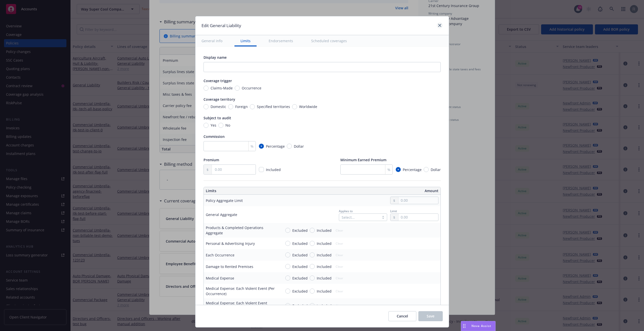 The width and height of the screenshot is (644, 331). What do you see at coordinates (251, 191) in the screenshot?
I see `th: Limits` at bounding box center [251, 191].